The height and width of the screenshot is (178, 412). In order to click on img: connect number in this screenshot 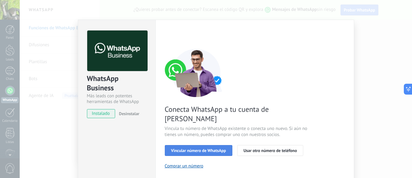, I will do `click(196, 73)`.